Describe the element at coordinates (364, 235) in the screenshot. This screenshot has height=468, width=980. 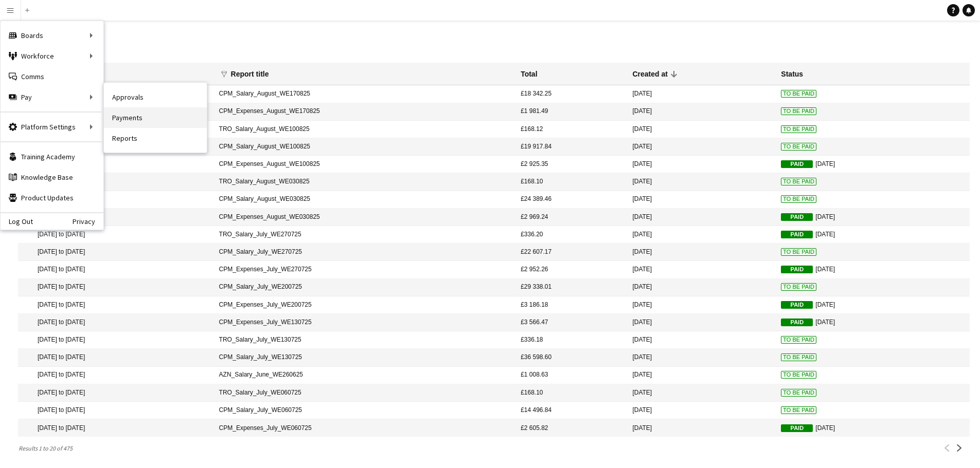
I see `mat-cell: TRO_Salary_July_WE270725` at that location.